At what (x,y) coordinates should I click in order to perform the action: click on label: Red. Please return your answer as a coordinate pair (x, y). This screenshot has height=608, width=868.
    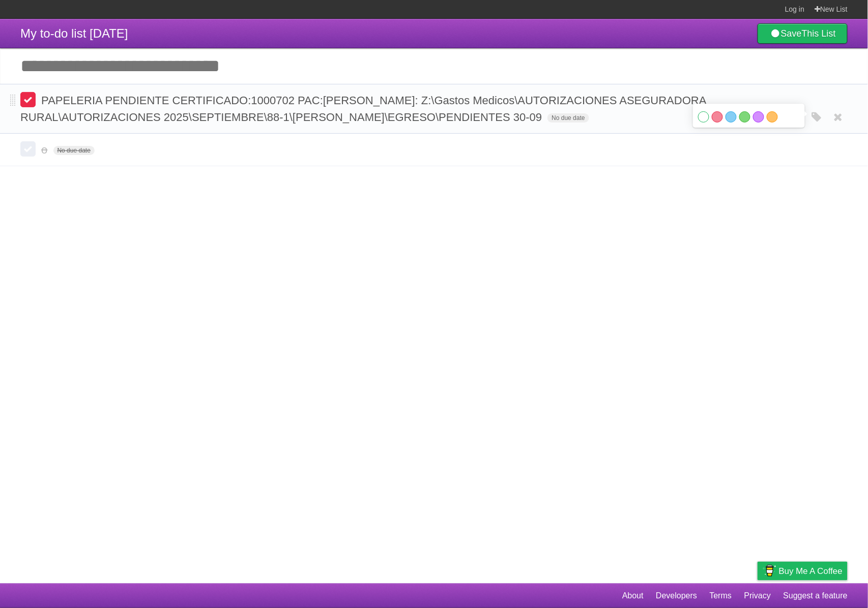
    Looking at the image, I should click on (718, 117).